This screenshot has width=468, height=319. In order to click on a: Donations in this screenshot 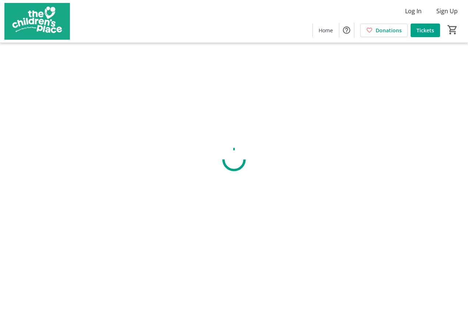, I will do `click(384, 30)`.